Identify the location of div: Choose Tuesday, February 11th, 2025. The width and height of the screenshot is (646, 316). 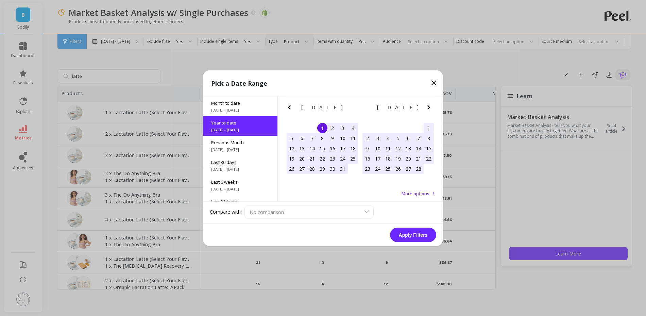
(388, 148).